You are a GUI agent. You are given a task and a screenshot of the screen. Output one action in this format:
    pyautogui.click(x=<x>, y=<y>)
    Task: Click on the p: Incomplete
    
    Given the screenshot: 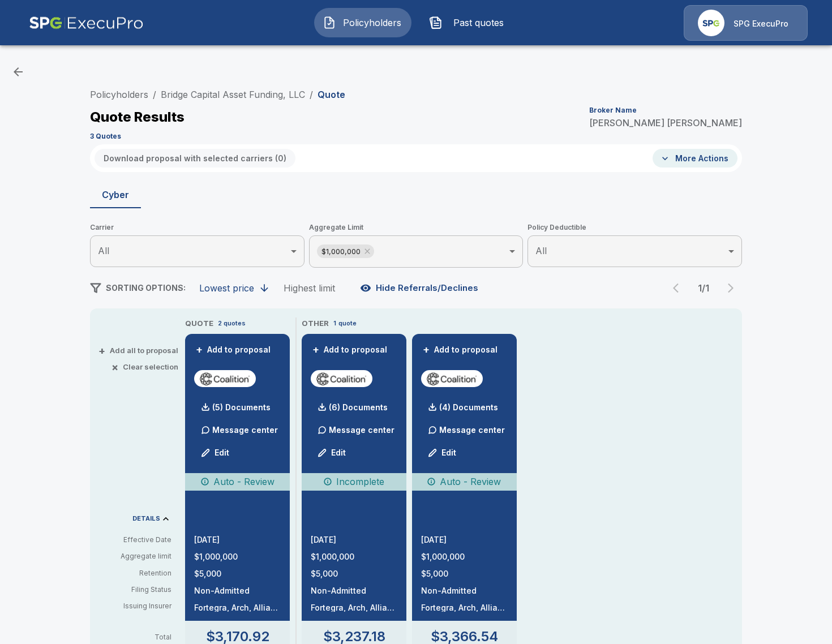 What is the action you would take?
    pyautogui.click(x=360, y=482)
    